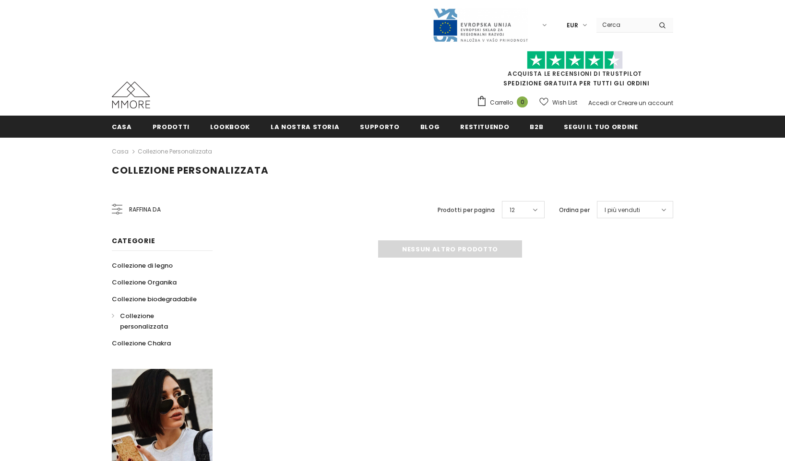  Describe the element at coordinates (380, 127) in the screenshot. I see `span: supporto` at that location.